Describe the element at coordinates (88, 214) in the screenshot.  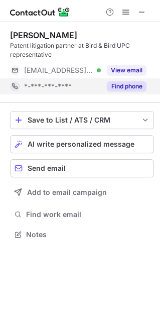
I see `span: Find work email` at that location.